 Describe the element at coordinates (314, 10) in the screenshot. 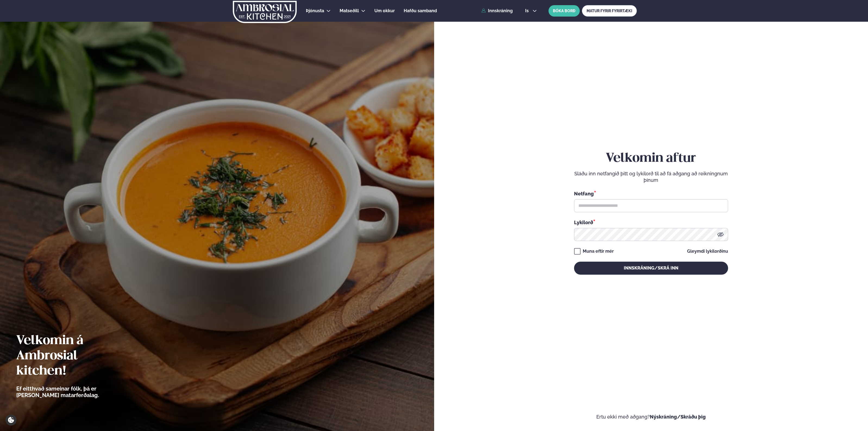

I see `span: Þjónusta` at that location.